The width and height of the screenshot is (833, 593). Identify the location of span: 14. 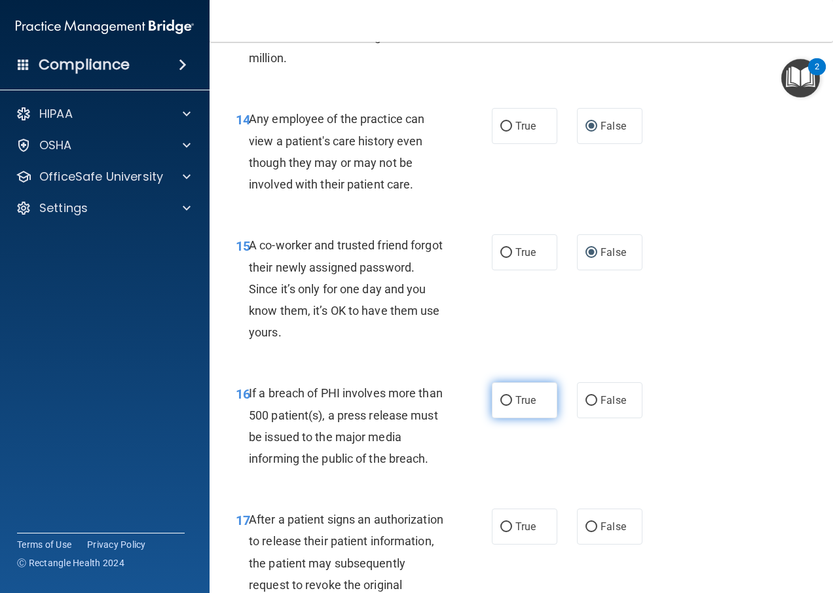
(243, 120).